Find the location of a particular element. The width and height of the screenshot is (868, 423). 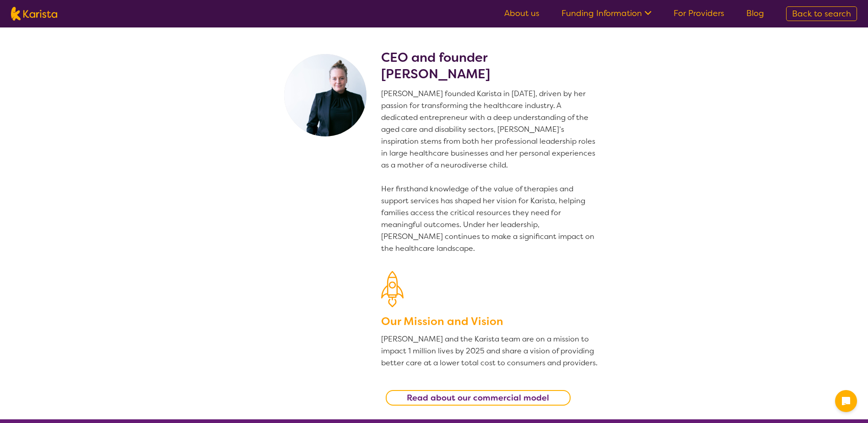

a: For Providers is located at coordinates (699, 13).